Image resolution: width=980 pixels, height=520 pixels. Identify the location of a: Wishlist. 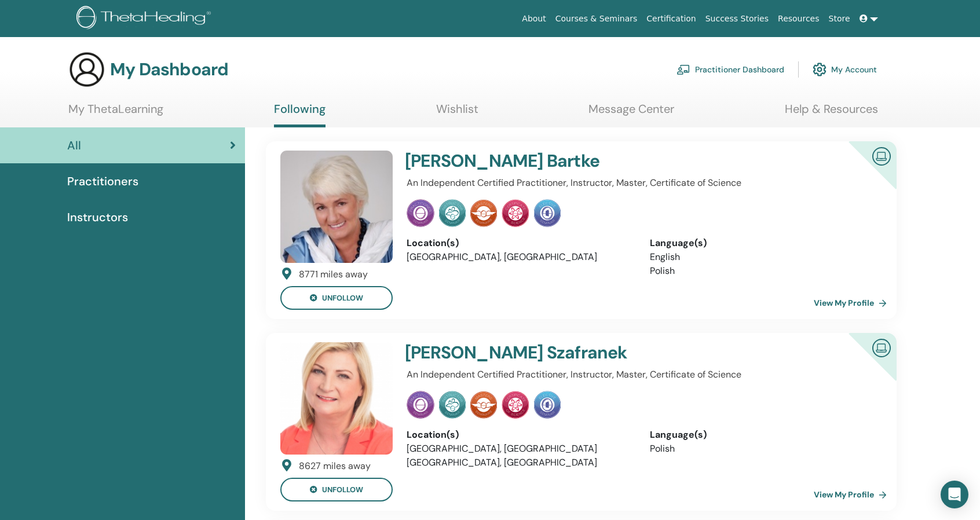
(457, 113).